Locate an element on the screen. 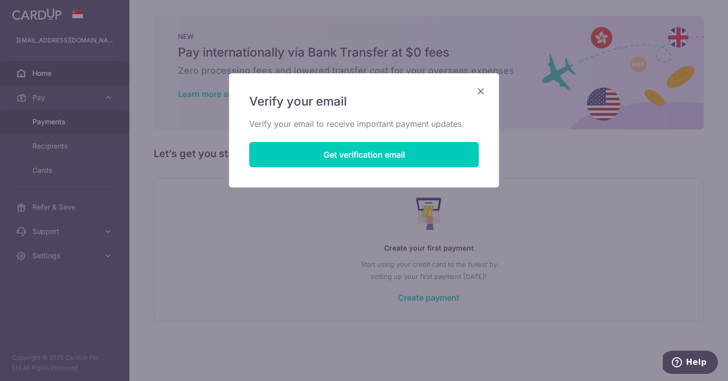 The image size is (728, 381). button: Get verification email is located at coordinates (364, 155).